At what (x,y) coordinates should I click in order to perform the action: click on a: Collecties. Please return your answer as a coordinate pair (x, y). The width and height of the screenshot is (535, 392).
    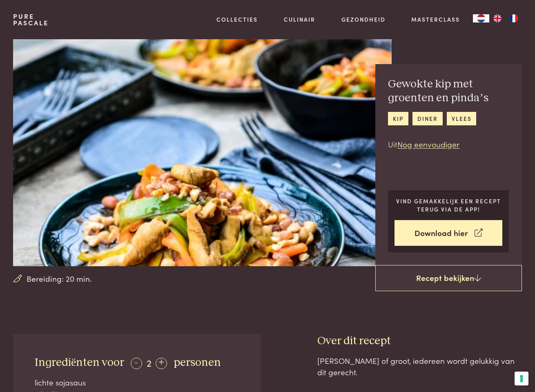
    Looking at the image, I should click on (237, 19).